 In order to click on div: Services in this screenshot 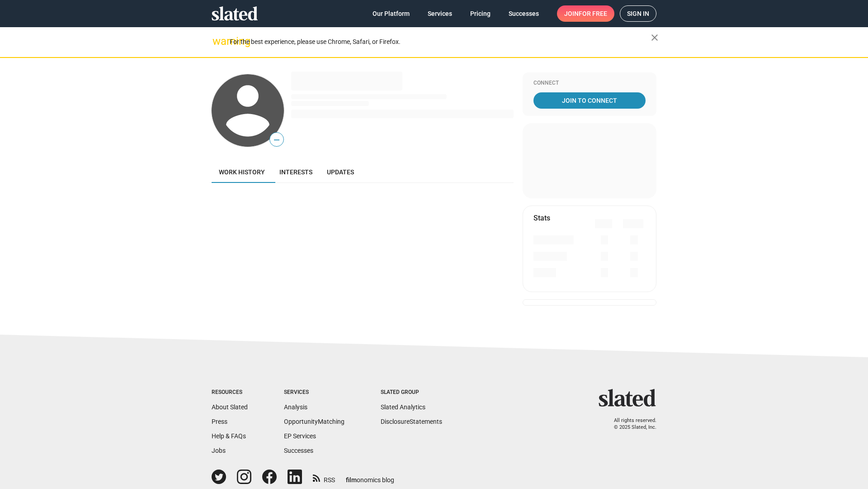, I will do `click(314, 392)`.